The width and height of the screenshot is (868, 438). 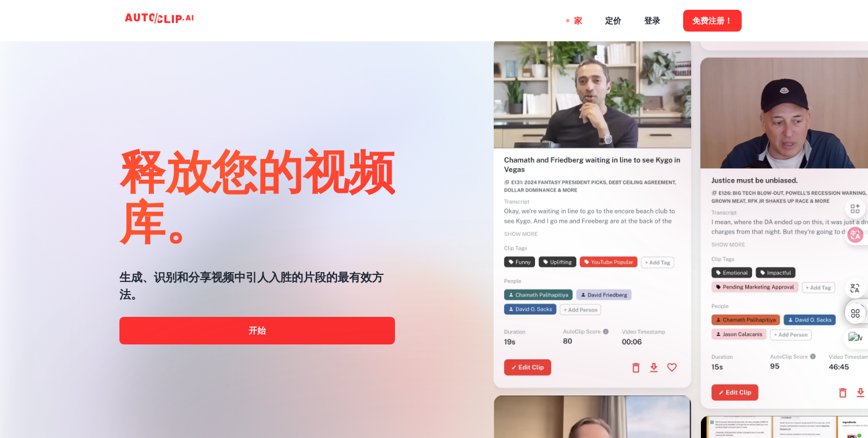 I want to click on font: 免费注册！, so click(x=713, y=21).